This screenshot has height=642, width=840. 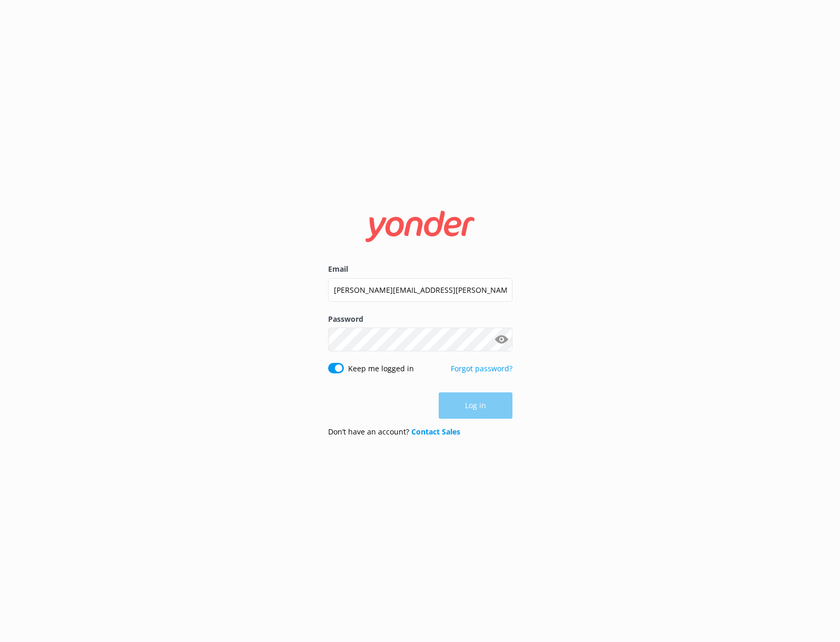 I want to click on label: Password, so click(x=420, y=319).